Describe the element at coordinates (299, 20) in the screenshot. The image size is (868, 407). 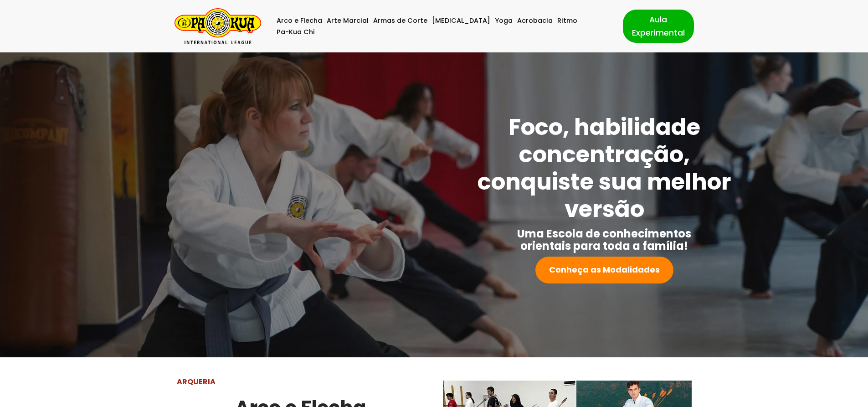
I see `a: Arco e Flecha` at that location.